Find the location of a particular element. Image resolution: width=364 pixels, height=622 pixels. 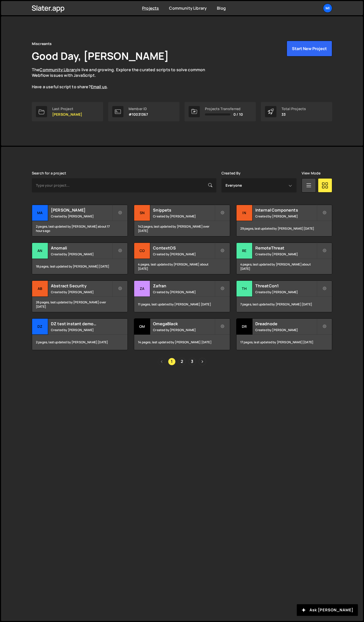

h2: Zafran is located at coordinates (183, 286).